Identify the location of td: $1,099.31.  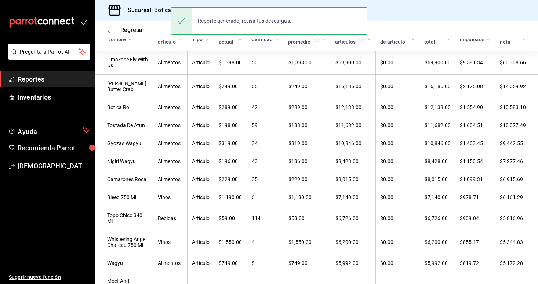
(475, 179).